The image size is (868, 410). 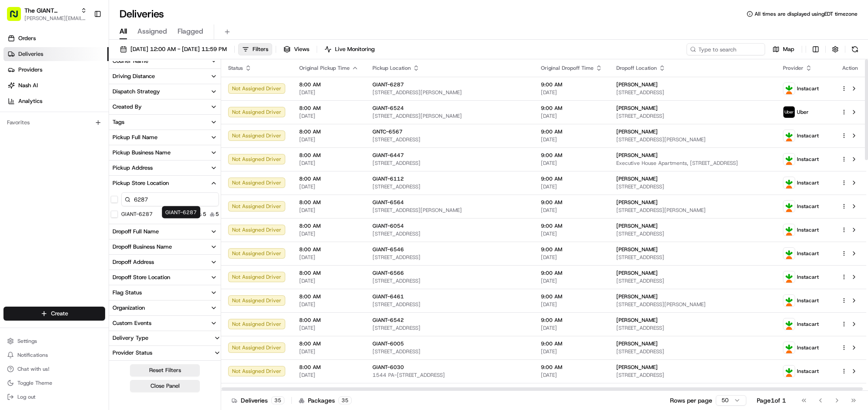 What do you see at coordinates (54, 341) in the screenshot?
I see `button: Settings` at bounding box center [54, 341].